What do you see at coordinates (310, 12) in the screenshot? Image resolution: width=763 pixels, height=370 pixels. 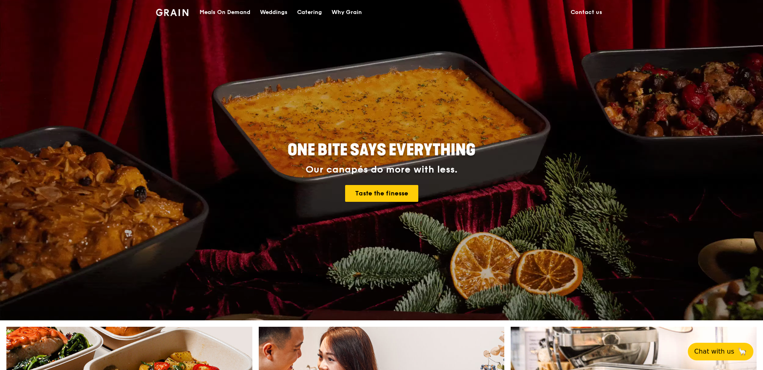 I see `div: Catering` at bounding box center [310, 12].